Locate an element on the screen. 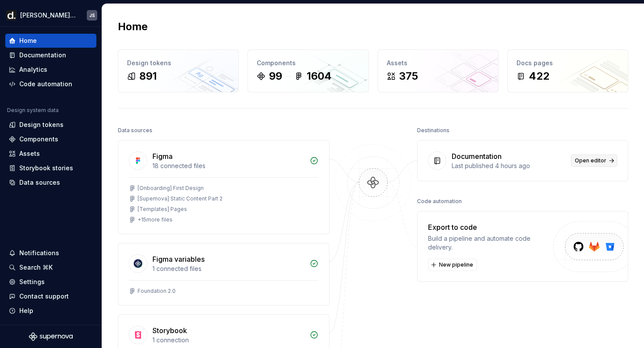 This screenshot has height=348, width=644. button: Notifications is located at coordinates (51, 253).